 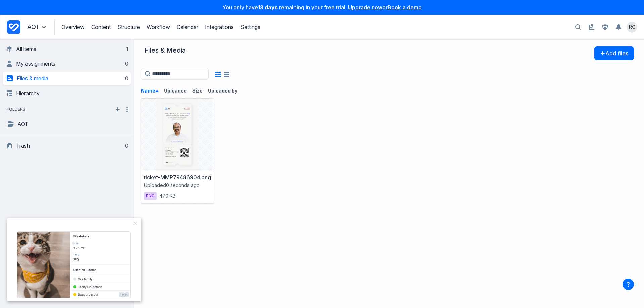 What do you see at coordinates (619, 27) in the screenshot?
I see `button: Toggle the notification sidebar` at bounding box center [619, 27].